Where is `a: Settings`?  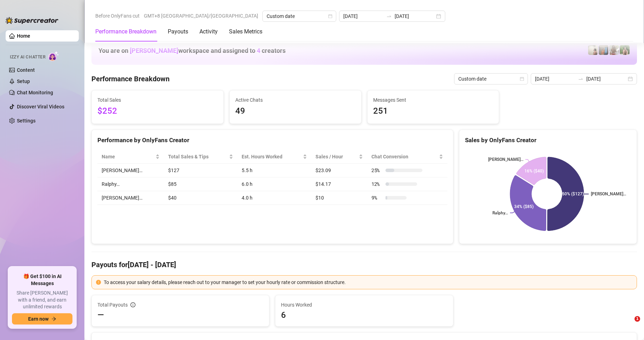
a: Settings is located at coordinates (26, 121).